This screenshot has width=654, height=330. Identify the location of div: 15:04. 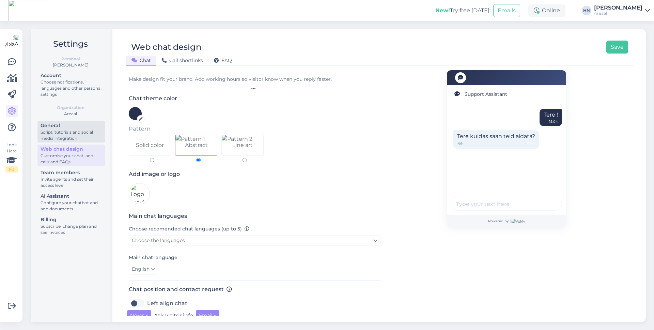
(553, 121).